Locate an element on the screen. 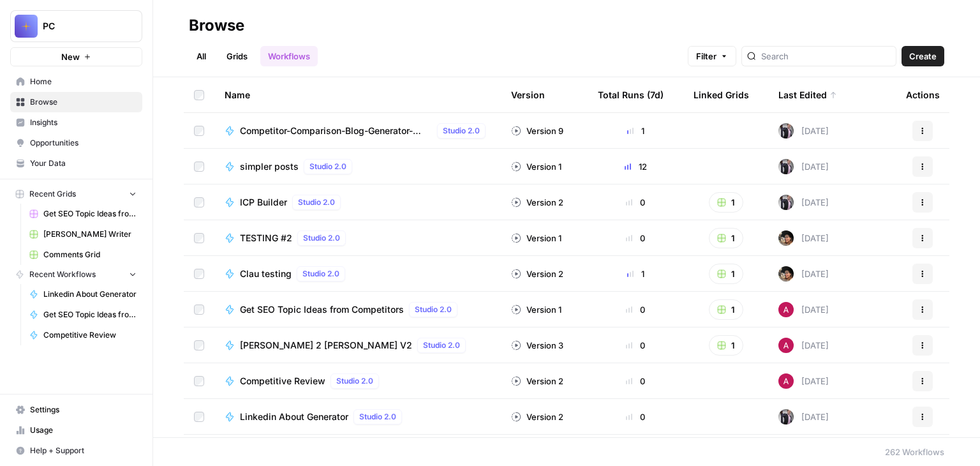 The width and height of the screenshot is (980, 466). span: Insights is located at coordinates (83, 122).